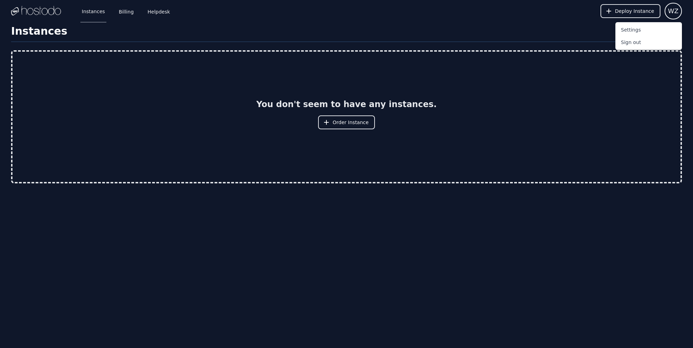 The height and width of the screenshot is (348, 693). What do you see at coordinates (347, 104) in the screenshot?
I see `h2: You don't seem to have any instances.` at bounding box center [347, 104].